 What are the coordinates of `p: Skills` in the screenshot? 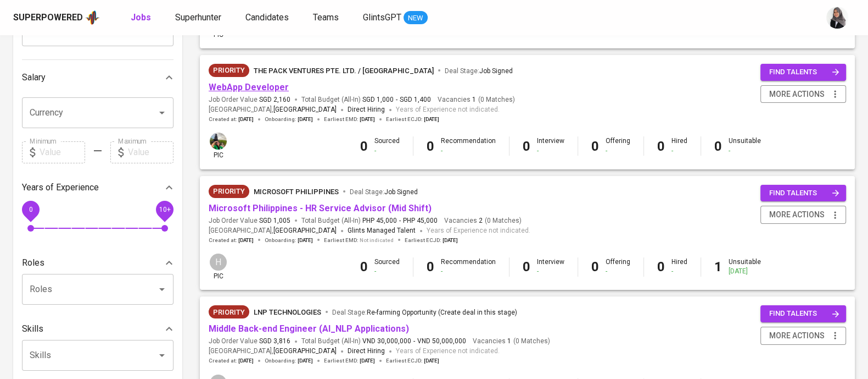 It's located at (32, 329).